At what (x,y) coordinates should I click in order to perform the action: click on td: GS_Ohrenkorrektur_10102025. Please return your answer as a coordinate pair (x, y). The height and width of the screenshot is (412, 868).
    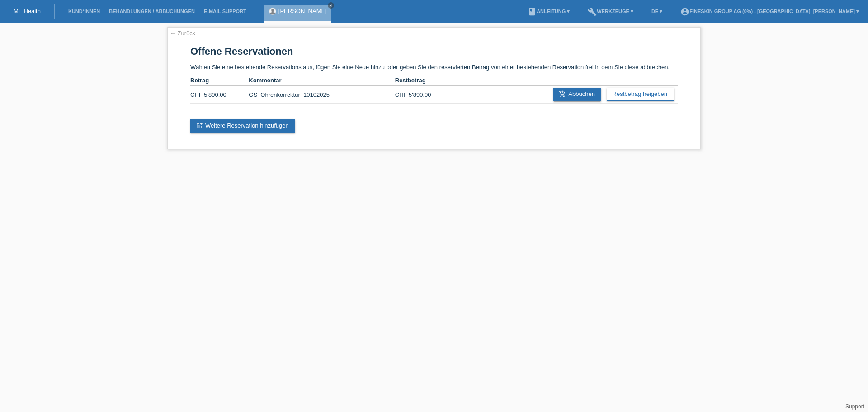
    Looking at the image, I should click on (321, 95).